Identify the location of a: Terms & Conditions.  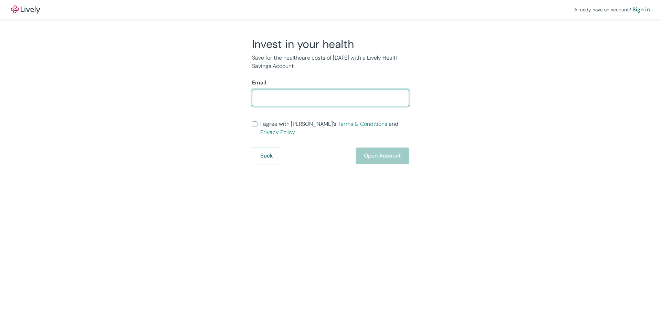
(363, 124).